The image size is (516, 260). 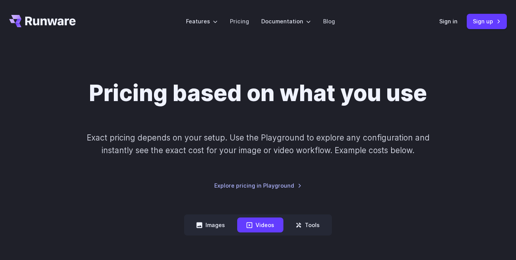 What do you see at coordinates (286, 21) in the screenshot?
I see `label: Documentation` at bounding box center [286, 21].